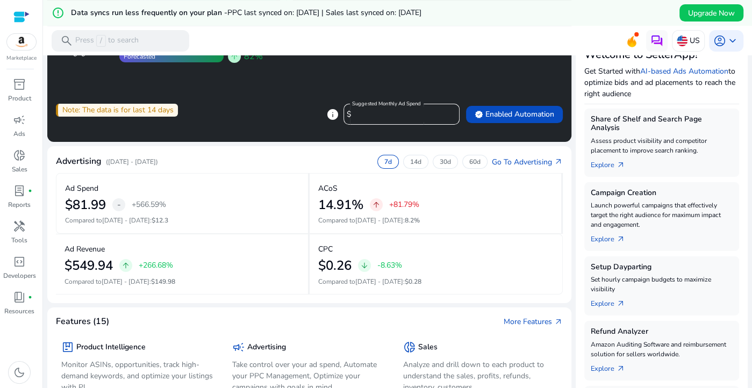 This screenshot has width=752, height=388. Describe the element at coordinates (267, 347) in the screenshot. I see `h5: Advertising` at that location.